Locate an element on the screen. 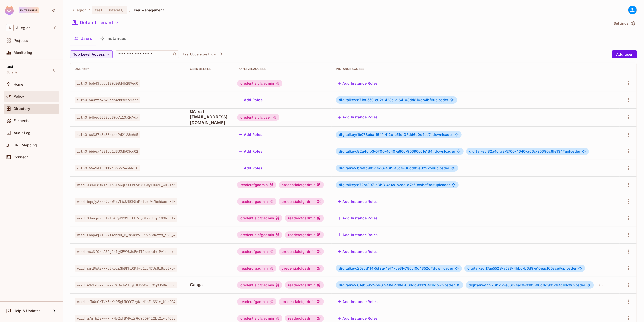  span: digitalkey:25acd114-5d9a-4e74-be3f-786cf0c4352d is located at coordinates (386, 268).